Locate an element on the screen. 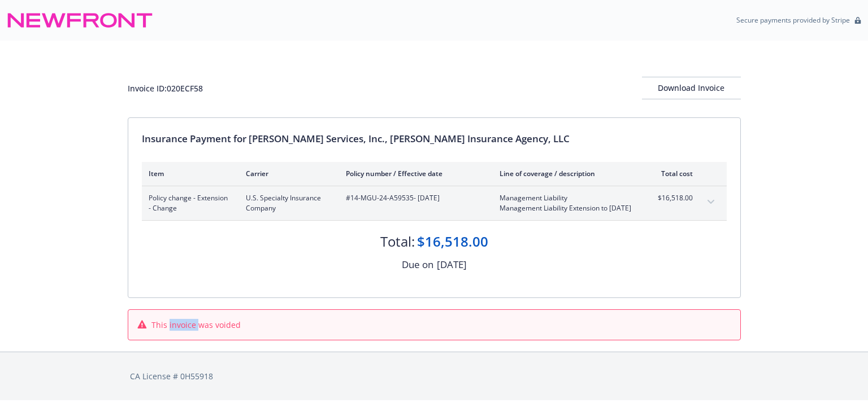 This screenshot has width=868, height=412. div: Line of coverage / description is located at coordinates (565, 173).